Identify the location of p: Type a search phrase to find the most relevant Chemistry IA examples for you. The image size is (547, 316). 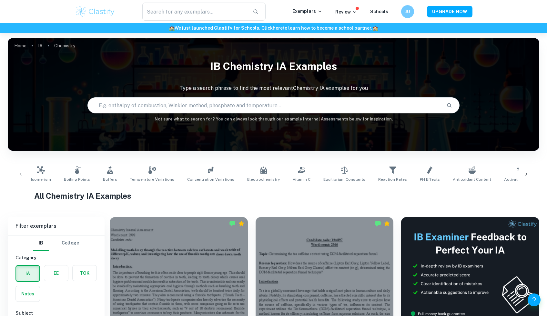
(273, 88).